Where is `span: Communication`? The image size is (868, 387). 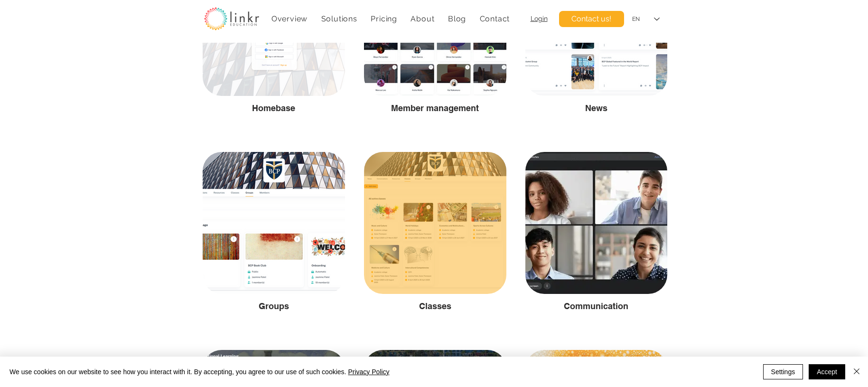 span: Communication is located at coordinates (596, 306).